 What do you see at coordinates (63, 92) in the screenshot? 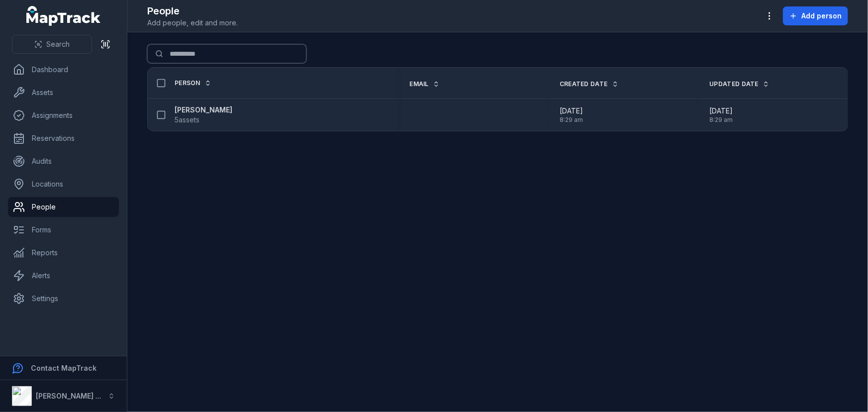
I see `a: Assets` at bounding box center [63, 92].